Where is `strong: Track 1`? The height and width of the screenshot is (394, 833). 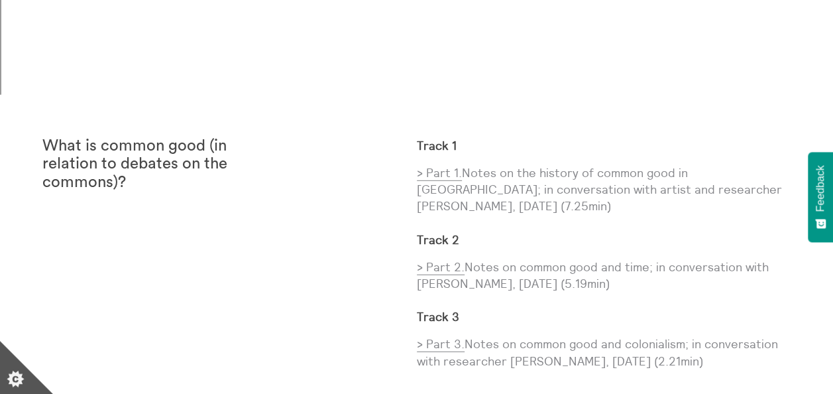 strong: Track 1 is located at coordinates (437, 145).